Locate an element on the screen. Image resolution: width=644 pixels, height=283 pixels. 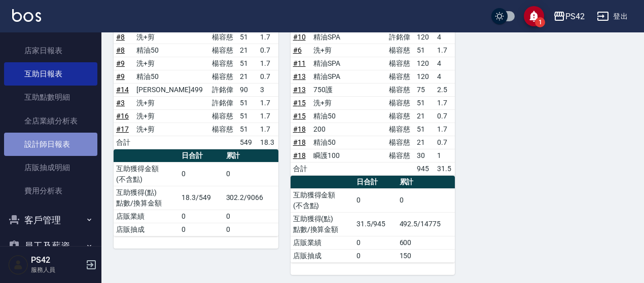
td: 945 is located at coordinates (424, 168).